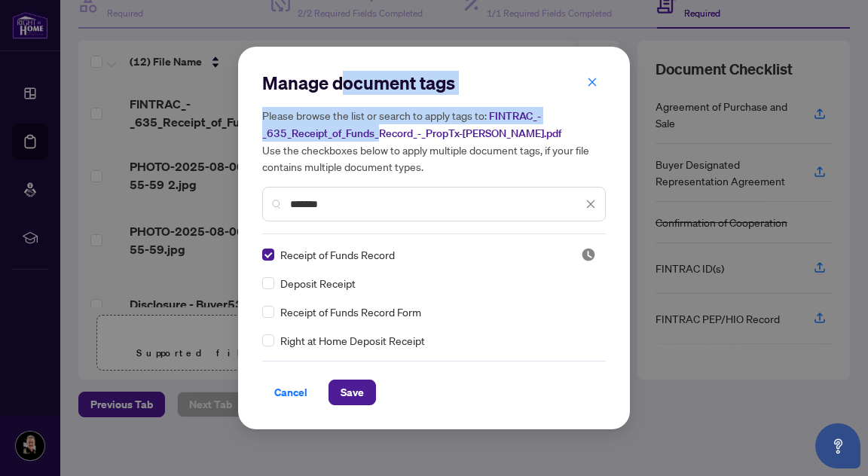  I want to click on span: Receipt of Funds Record Form, so click(350, 312).